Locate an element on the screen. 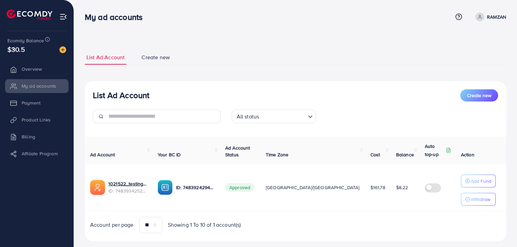  p: ID: 7483924294330974226 is located at coordinates (195, 187).